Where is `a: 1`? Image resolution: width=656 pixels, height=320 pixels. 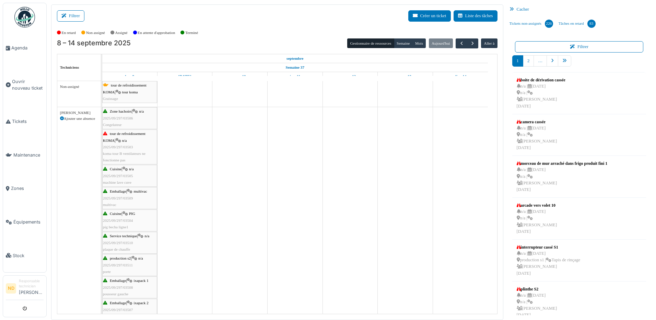
a: 1 is located at coordinates (518, 61).